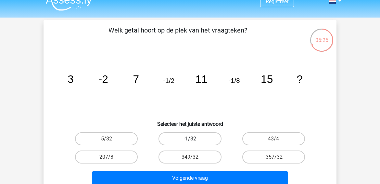 This screenshot has height=184, width=380. I want to click on label: -357/32, so click(273, 157).